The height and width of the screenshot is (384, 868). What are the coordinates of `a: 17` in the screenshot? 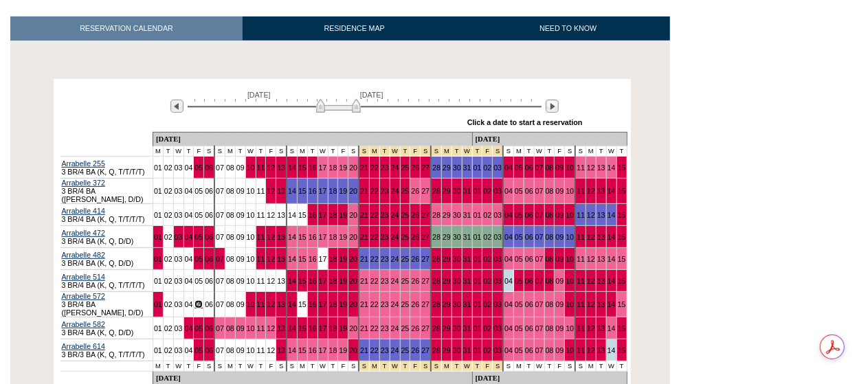 It's located at (323, 167).